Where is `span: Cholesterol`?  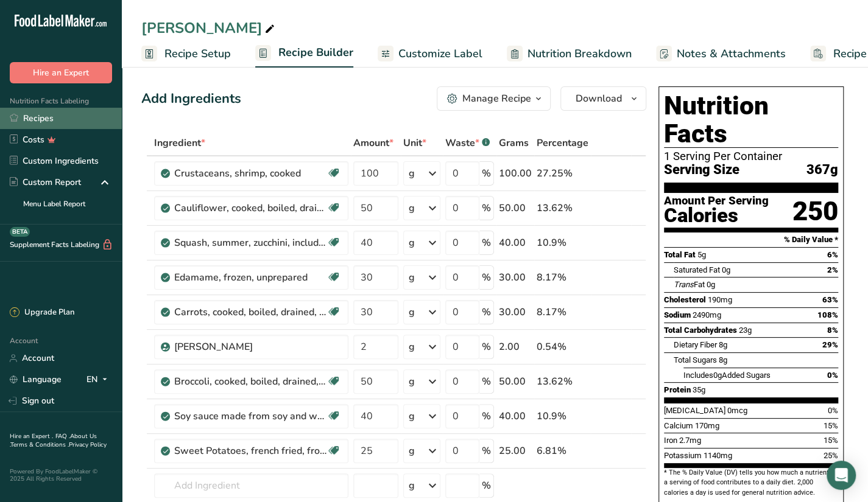 span: Cholesterol is located at coordinates (684, 299).